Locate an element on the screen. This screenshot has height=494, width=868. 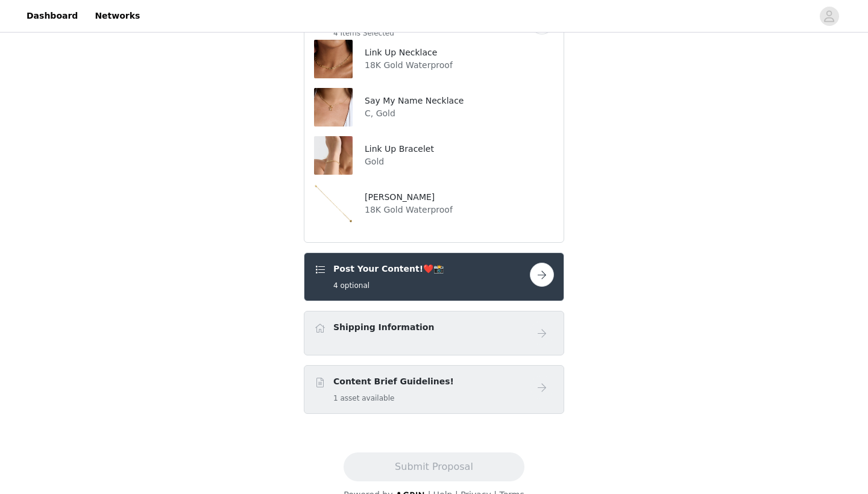
p: Gold is located at coordinates (399, 162).